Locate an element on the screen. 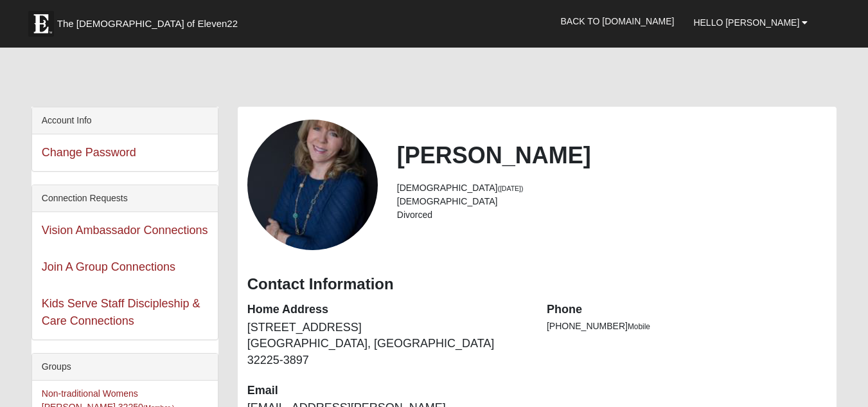  a: Join A Group Connections is located at coordinates (108, 267).